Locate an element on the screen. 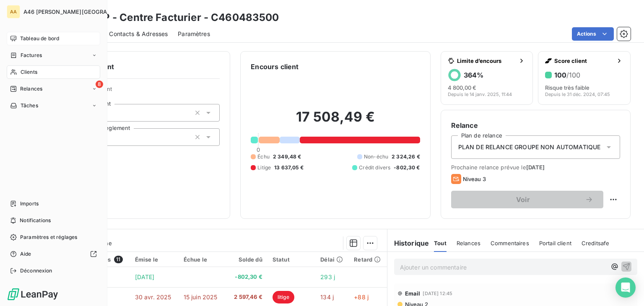 This screenshot has height=306, width=644. span: Contacts & Adresses is located at coordinates (138, 34).